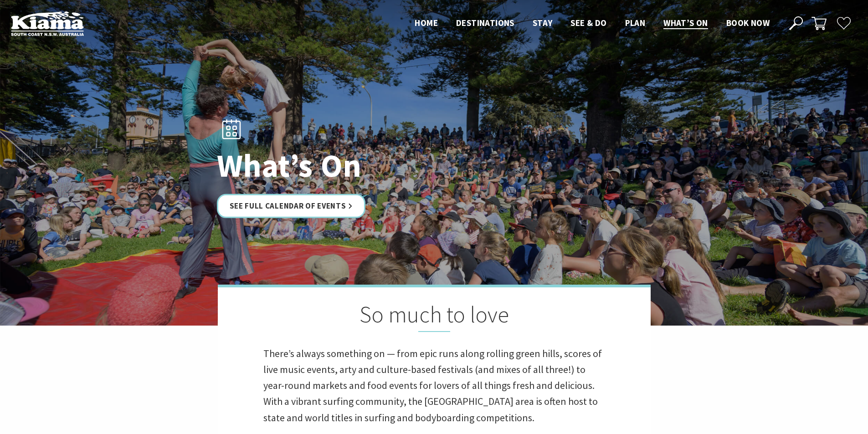 This screenshot has height=434, width=868. I want to click on h1: What’s On, so click(345, 165).